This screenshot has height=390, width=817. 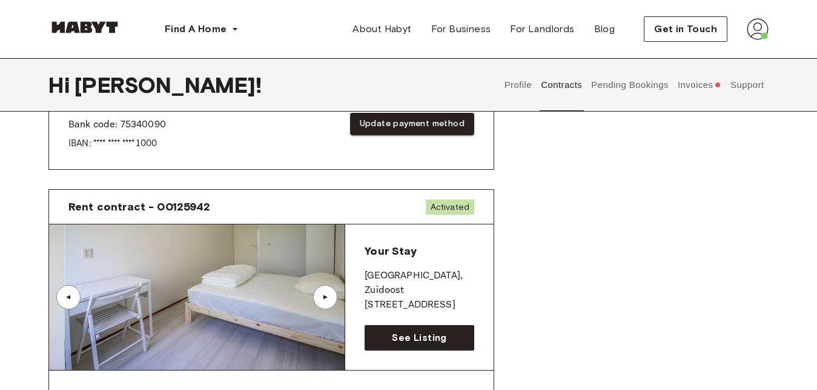 I want to click on p: Bank code: 75340090, so click(x=117, y=125).